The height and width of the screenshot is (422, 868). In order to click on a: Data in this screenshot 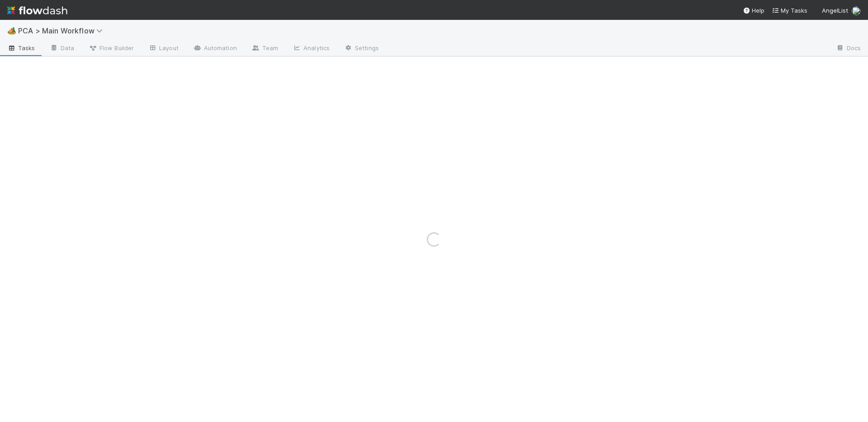, I will do `click(62, 49)`.